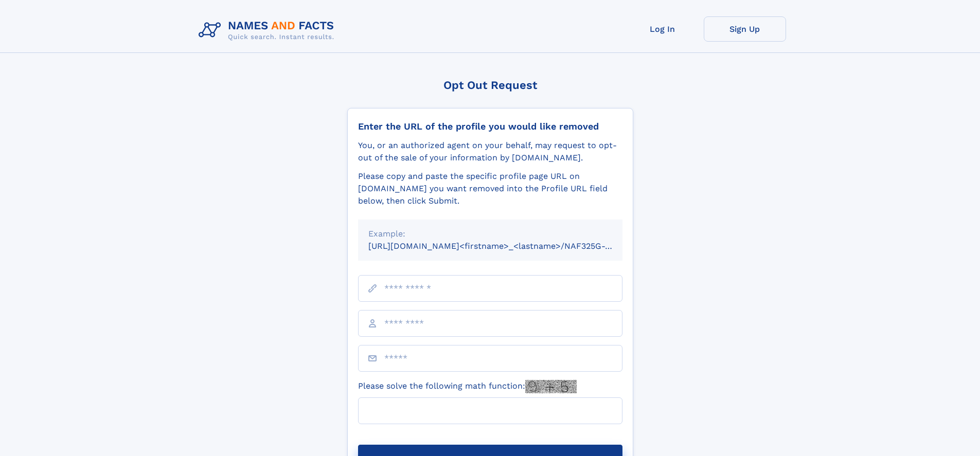  Describe the element at coordinates (491, 126) in the screenshot. I see `div: Enter the URL of the profile you would like removed` at that location.